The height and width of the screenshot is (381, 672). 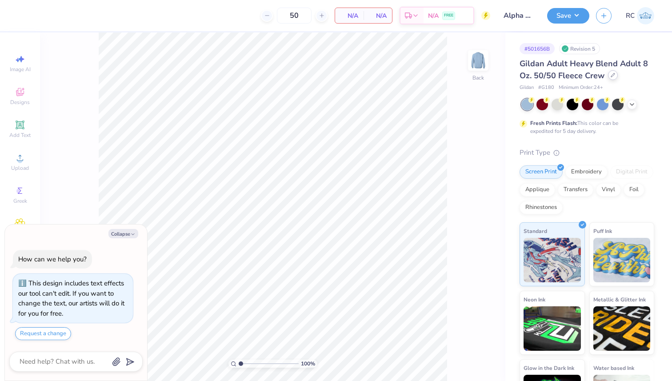 What do you see at coordinates (448, 16) in the screenshot?
I see `span: FREE` at bounding box center [448, 16].